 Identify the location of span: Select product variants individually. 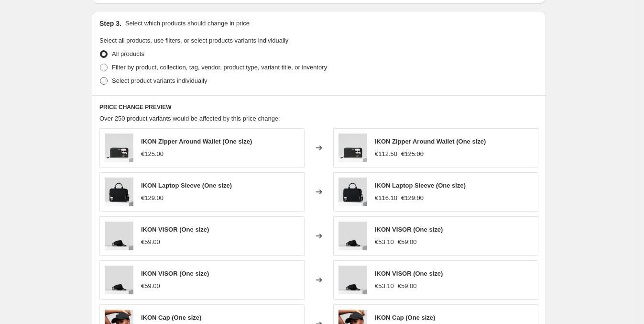
(159, 80).